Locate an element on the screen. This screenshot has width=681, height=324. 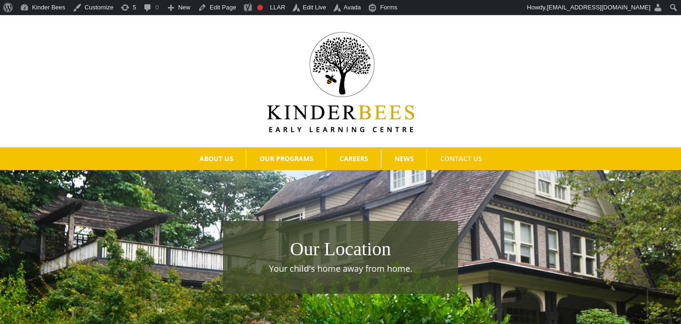
nav: Main Menu is located at coordinates (340, 158).